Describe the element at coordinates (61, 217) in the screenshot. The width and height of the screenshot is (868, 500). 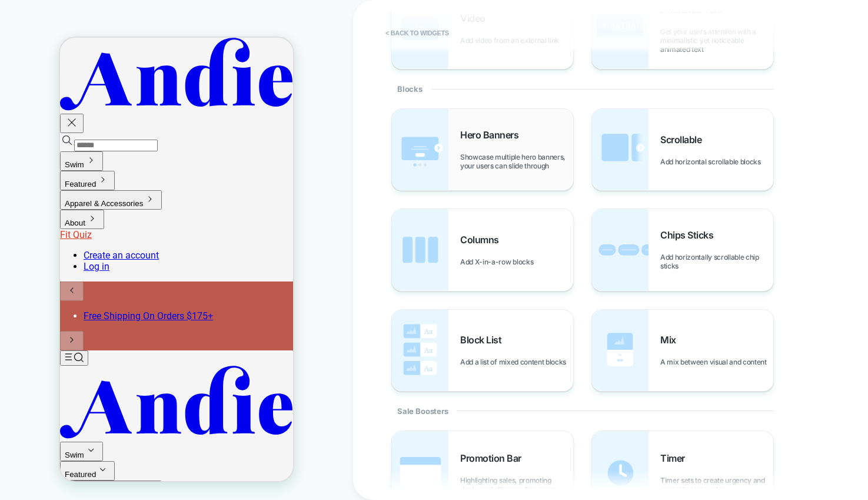
I see `a: Create an account` at that location.